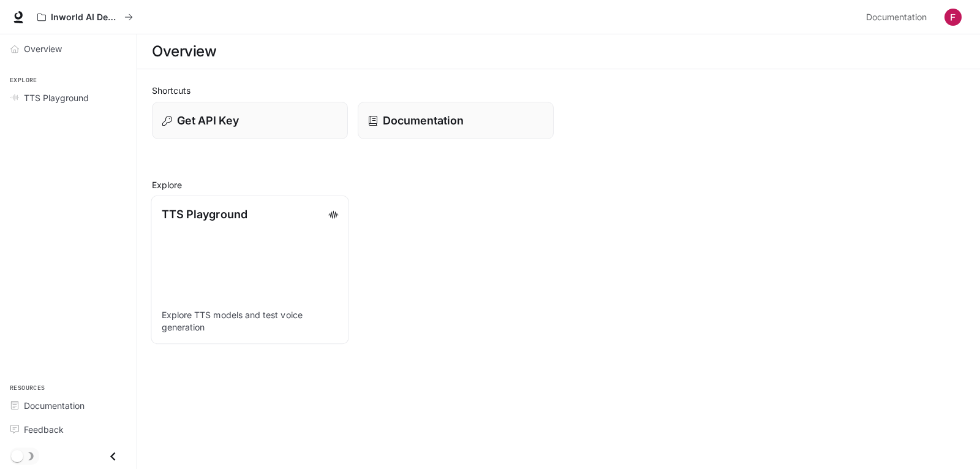 The height and width of the screenshot is (469, 980). Describe the element at coordinates (68, 48) in the screenshot. I see `a: Overview` at that location.